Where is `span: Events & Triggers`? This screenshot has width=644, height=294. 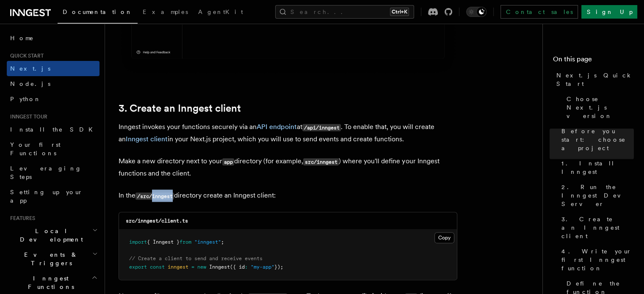
span: Events & Triggers is located at coordinates (49, 259).